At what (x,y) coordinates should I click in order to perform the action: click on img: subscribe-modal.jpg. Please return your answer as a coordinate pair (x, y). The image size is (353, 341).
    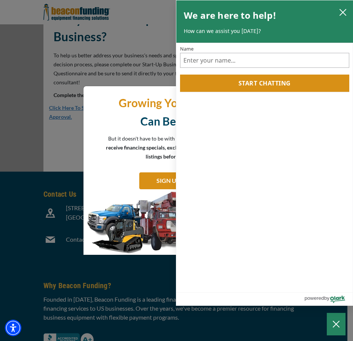
    Looking at the image, I should click on (177, 223).